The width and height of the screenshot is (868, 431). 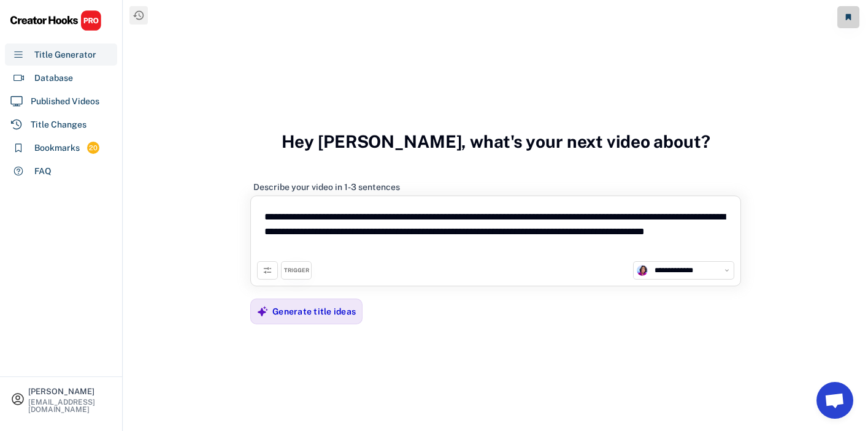 What do you see at coordinates (65, 101) in the screenshot?
I see `div: Published Videos` at bounding box center [65, 101].